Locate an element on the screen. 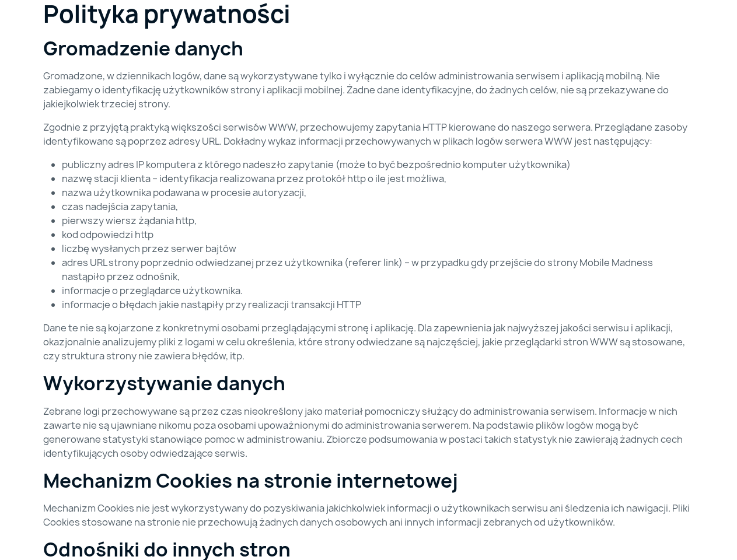  li: pierwszy wiersz żądania http, is located at coordinates (378, 220).